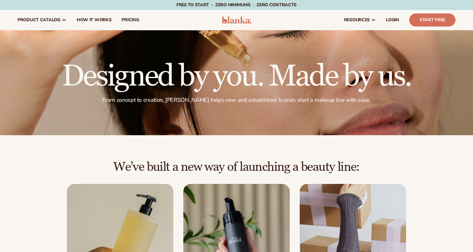  What do you see at coordinates (393, 20) in the screenshot?
I see `a: LOGIN` at bounding box center [393, 20].